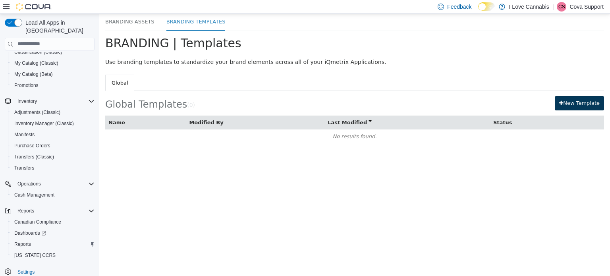 The image size is (610, 276). Describe the element at coordinates (53, 112) in the screenshot. I see `button: Adjustments (Classic)` at that location.